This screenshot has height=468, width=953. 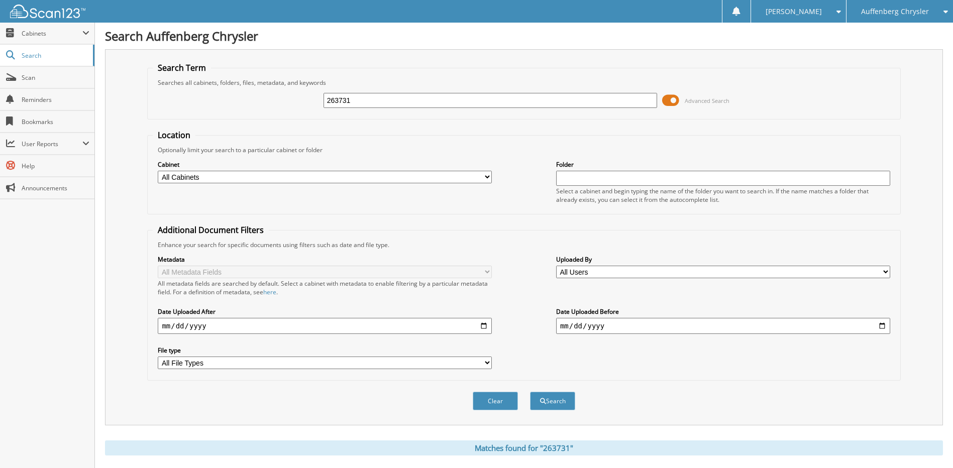 What do you see at coordinates (211, 230) in the screenshot?
I see `legend: Additional Document Filters` at bounding box center [211, 230].